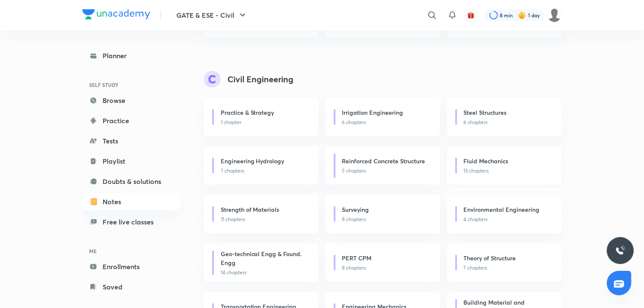 This screenshot has height=308, width=644. What do you see at coordinates (504, 214) in the screenshot?
I see `a: Environmental Engineering4 chapters` at bounding box center [504, 214].